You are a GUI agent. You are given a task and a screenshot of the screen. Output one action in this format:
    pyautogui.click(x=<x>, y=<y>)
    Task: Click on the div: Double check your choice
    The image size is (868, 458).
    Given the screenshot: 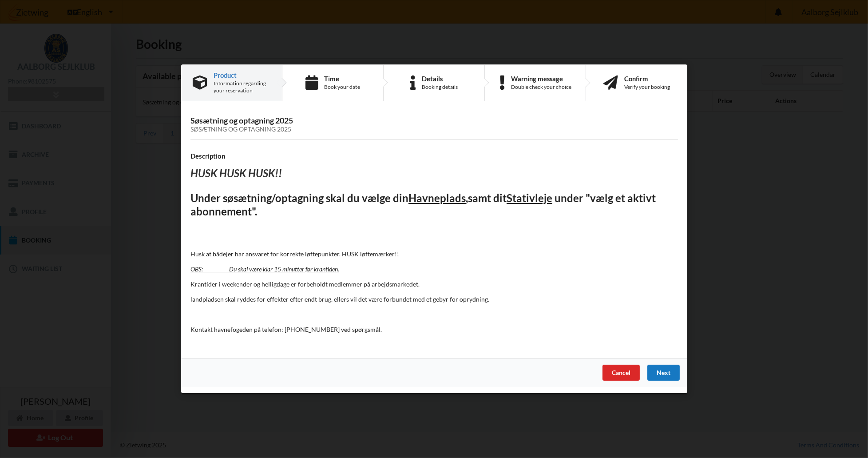 What is the action you would take?
    pyautogui.click(x=541, y=87)
    